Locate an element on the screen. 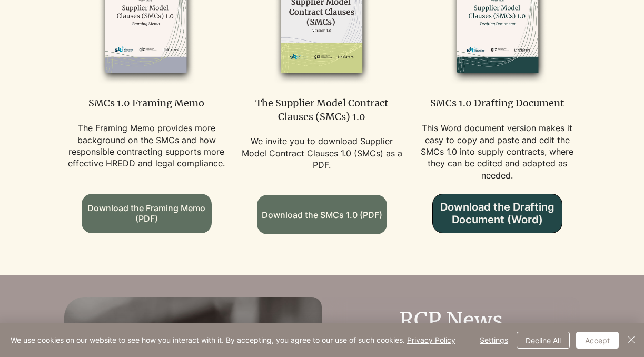 This screenshot has width=644, height=357. p: SMCs 1.0 Framing Memo is located at coordinates (146, 103).